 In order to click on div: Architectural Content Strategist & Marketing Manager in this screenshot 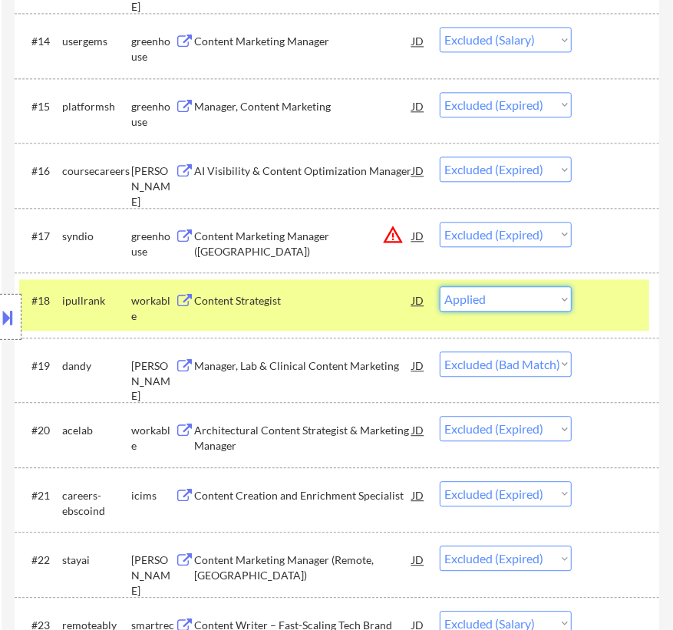, I will do `click(303, 438)`.